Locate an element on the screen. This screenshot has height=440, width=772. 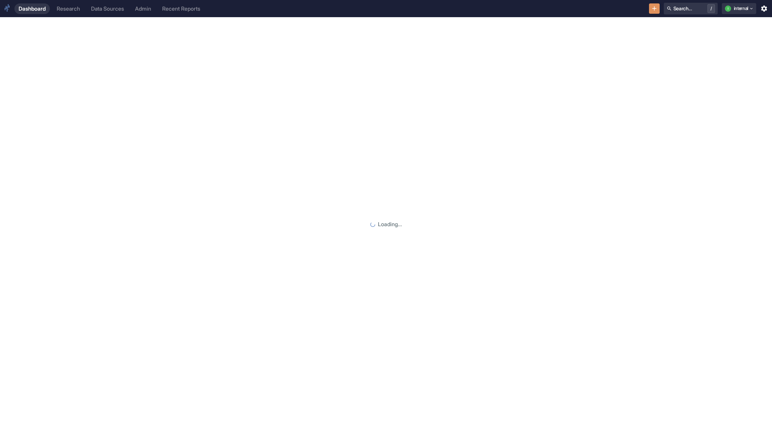
div: Dashboard is located at coordinates (32, 9).